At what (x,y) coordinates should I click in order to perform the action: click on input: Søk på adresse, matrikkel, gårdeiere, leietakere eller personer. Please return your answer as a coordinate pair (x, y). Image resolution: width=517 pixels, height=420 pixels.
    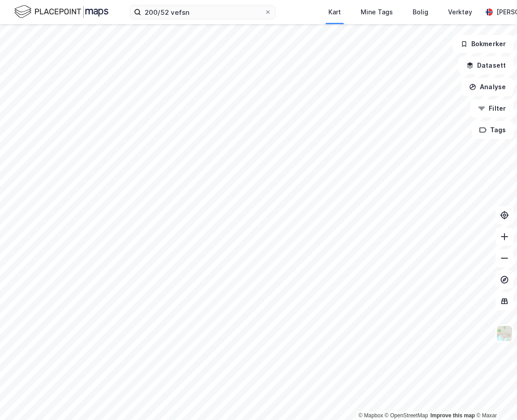
    Looking at the image, I should click on (203, 12).